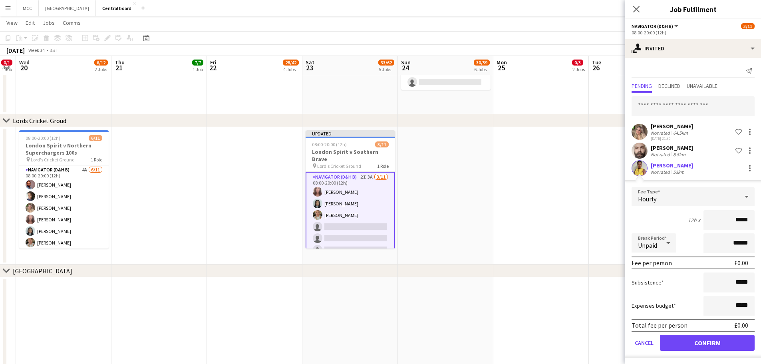  Describe the element at coordinates (120, 62) in the screenshot. I see `span: Thu` at that location.